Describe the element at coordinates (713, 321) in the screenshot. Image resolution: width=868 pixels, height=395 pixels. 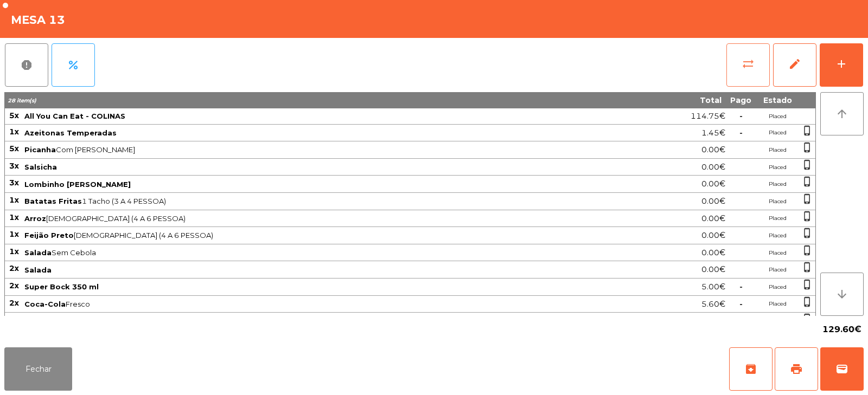
I see `span: 2.80€` at that location.